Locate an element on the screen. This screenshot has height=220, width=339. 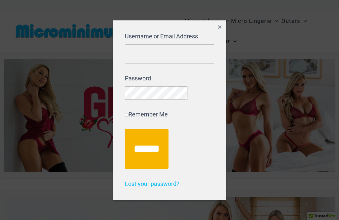
input: Remember Me is located at coordinates (127, 115).